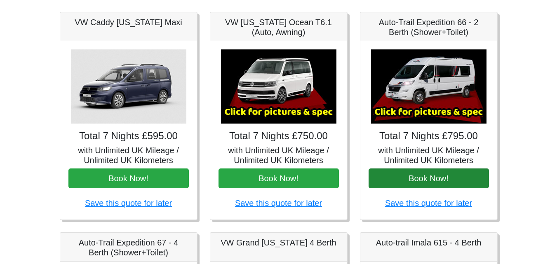 Image resolution: width=557 pixels, height=264 pixels. Describe the element at coordinates (429, 87) in the screenshot. I see `img: Auto-Trail Expedition 66 - 2 Berth (Shower+Toilet)` at that location.